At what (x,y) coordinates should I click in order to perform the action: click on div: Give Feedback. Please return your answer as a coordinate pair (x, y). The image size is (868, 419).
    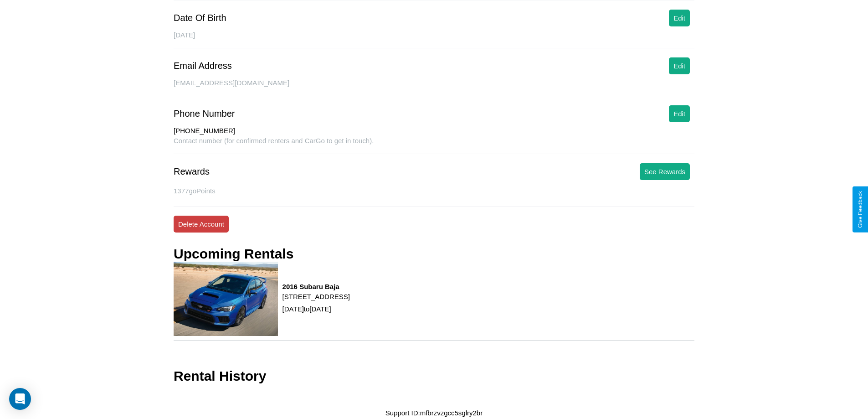
    Looking at the image, I should click on (861, 209).